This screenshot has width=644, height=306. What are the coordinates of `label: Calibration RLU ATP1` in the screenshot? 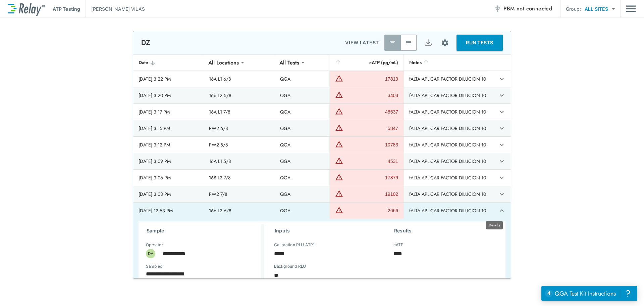 It's located at (294, 245).